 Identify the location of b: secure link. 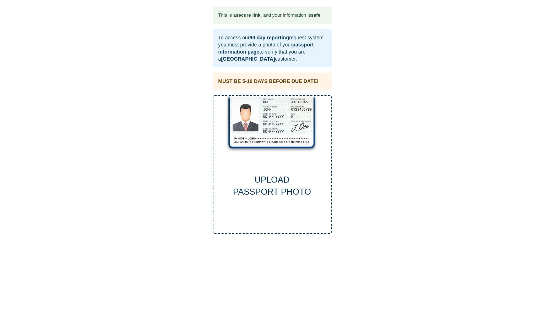
(248, 15).